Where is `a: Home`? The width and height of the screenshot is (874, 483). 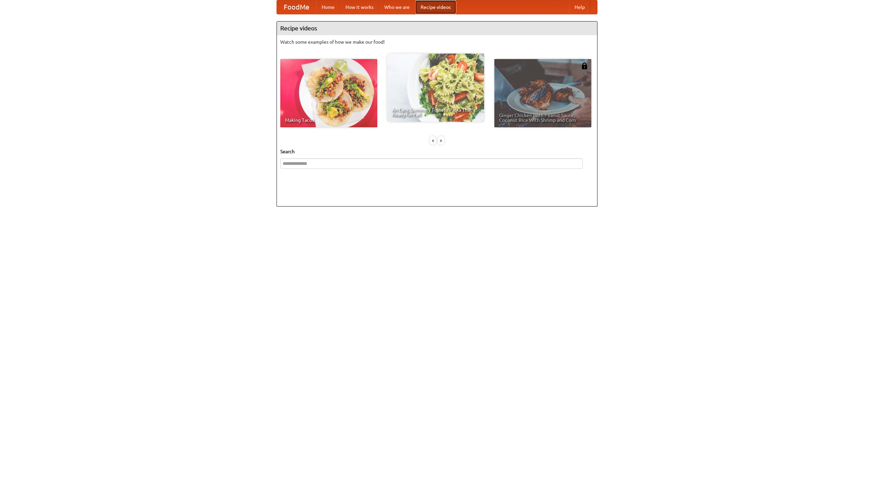 a: Home is located at coordinates (328, 7).